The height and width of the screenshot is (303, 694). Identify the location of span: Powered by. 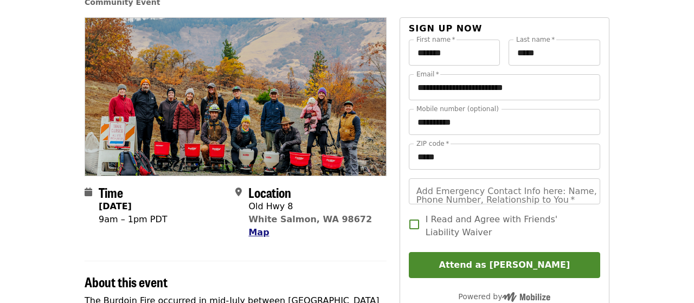
(504, 297).